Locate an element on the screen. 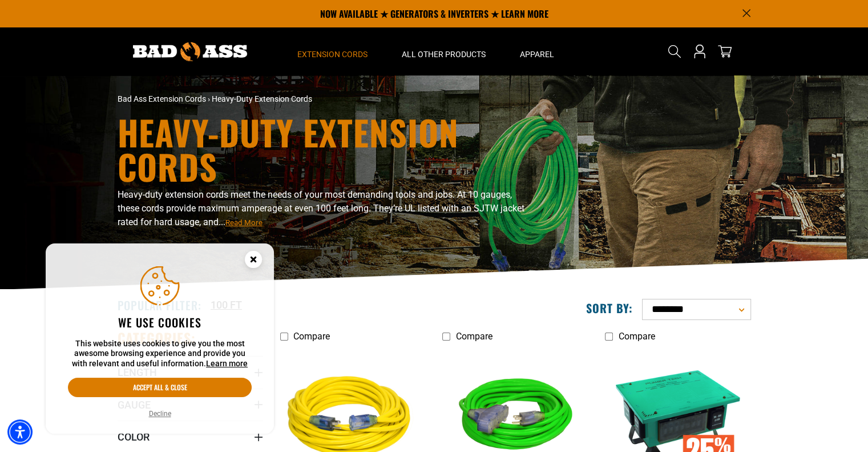  span: Color is located at coordinates (134, 437).